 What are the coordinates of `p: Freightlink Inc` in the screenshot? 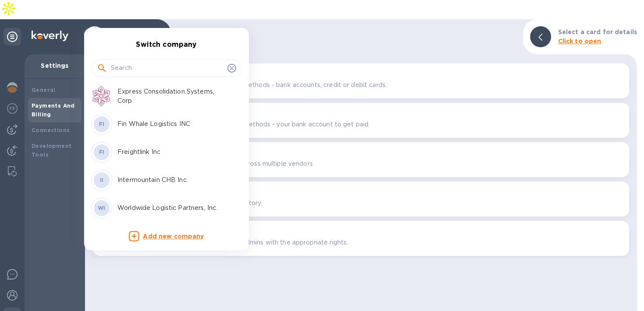 It's located at (172, 152).